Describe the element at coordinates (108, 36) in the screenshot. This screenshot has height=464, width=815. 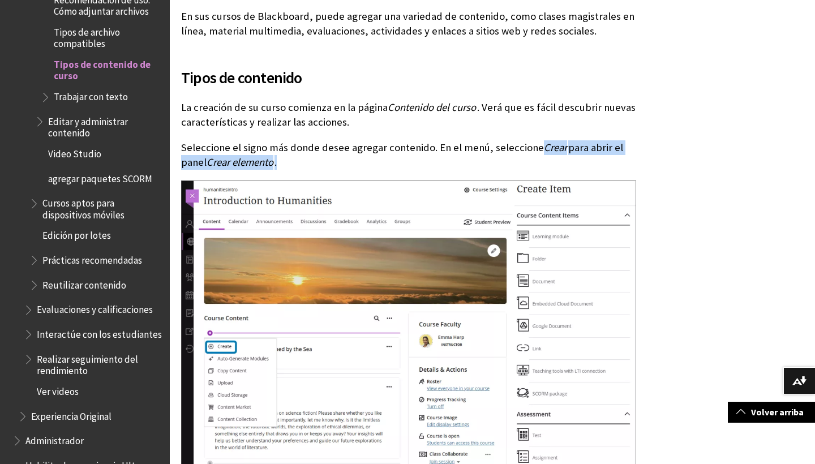
I see `span: Tipos de archivo compatibles` at that location.